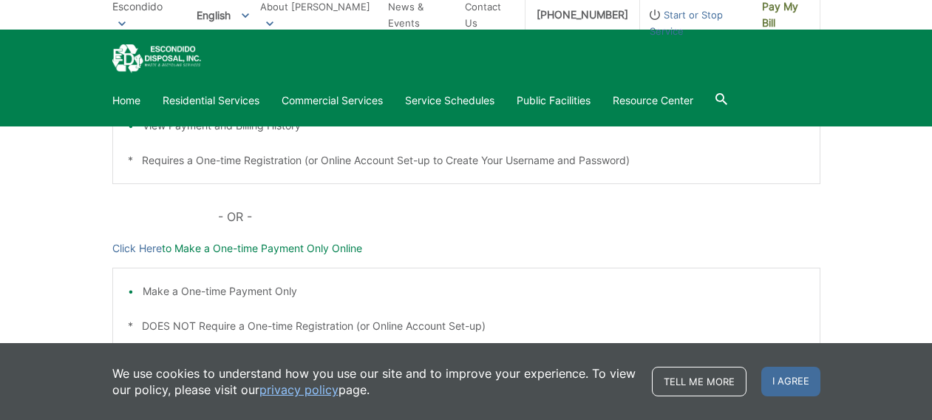 The width and height of the screenshot is (932, 420). I want to click on p: * Requires a One-time Registration (or Online Account Set-up to Create Your Username and Password), so click(466, 160).